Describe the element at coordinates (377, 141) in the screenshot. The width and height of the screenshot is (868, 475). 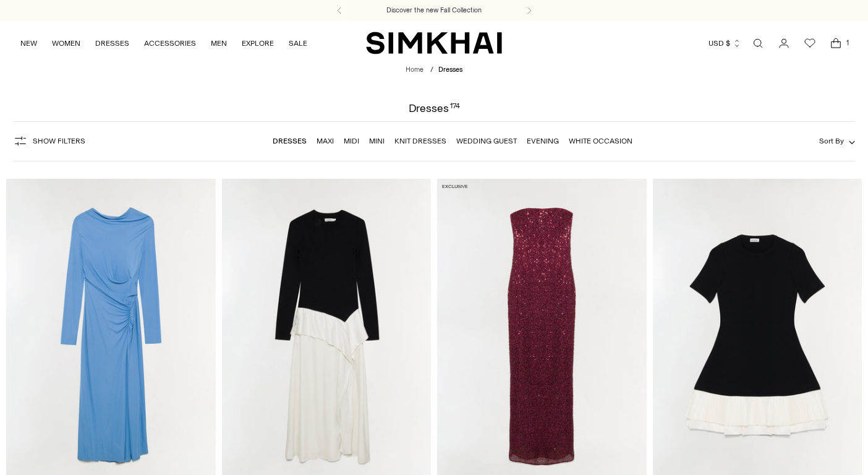
I see `a: Mini` at that location.